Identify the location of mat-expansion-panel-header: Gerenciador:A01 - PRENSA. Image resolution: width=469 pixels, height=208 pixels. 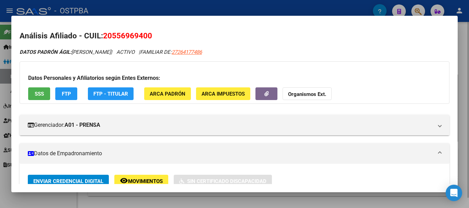
(234, 125).